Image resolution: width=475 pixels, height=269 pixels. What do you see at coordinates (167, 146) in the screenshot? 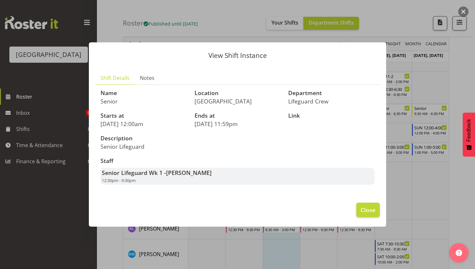
I see `p: Senior Lifeguard` at bounding box center [167, 146].